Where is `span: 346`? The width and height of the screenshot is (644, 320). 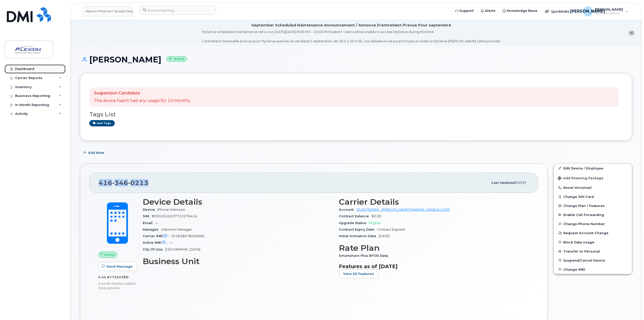
span: 346 is located at coordinates (120, 183).